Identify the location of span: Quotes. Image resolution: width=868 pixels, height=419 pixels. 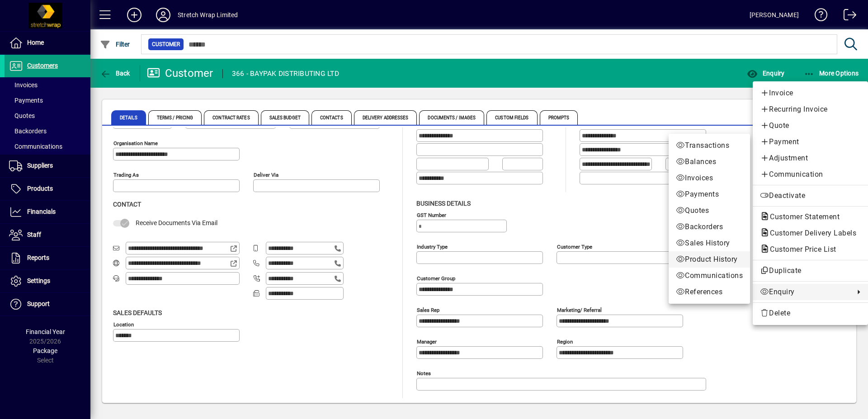
(709, 211).